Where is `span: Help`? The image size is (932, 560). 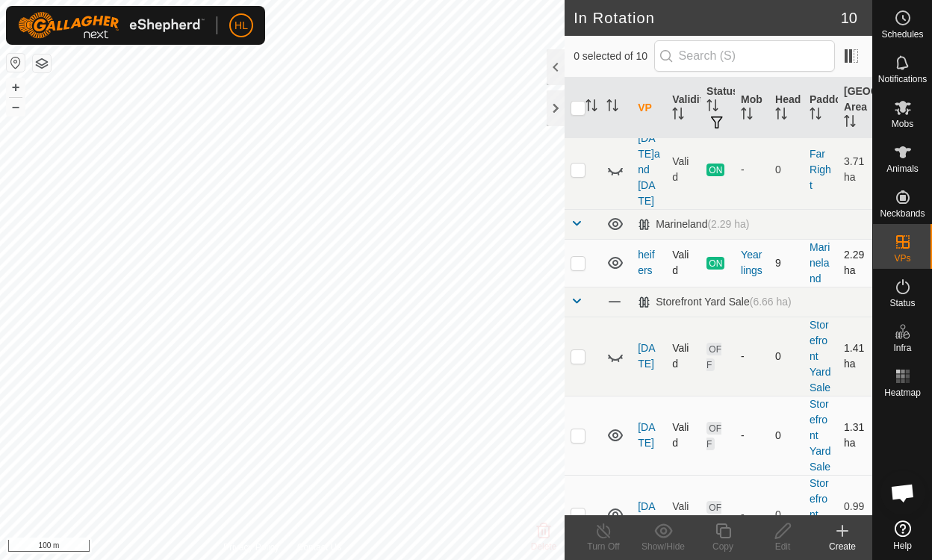
span: Help is located at coordinates (903, 546).